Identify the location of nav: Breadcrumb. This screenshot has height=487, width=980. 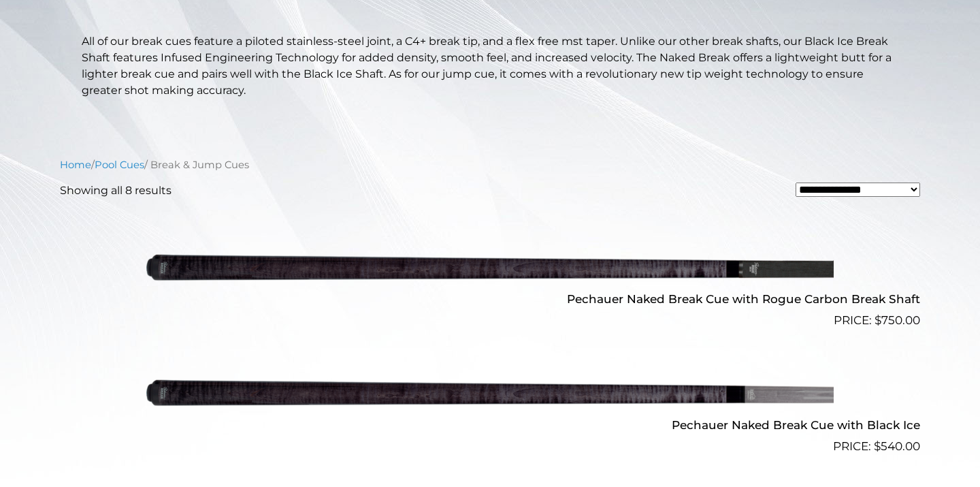
(490, 165).